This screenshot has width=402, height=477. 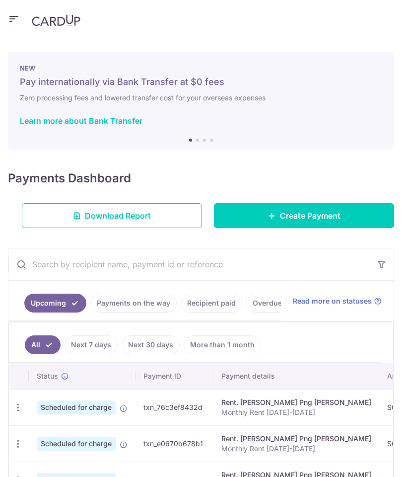 I want to click on h5: Pay internationally via Bank Transfer at $0 fees, so click(x=201, y=82).